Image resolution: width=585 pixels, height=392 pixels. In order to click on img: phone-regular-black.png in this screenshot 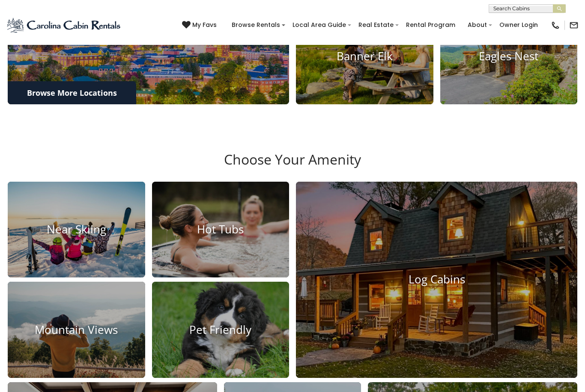, I will do `click(555, 25)`.